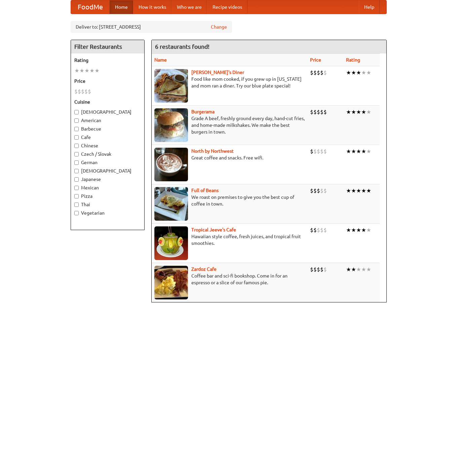  I want to click on label: German, so click(107, 163).